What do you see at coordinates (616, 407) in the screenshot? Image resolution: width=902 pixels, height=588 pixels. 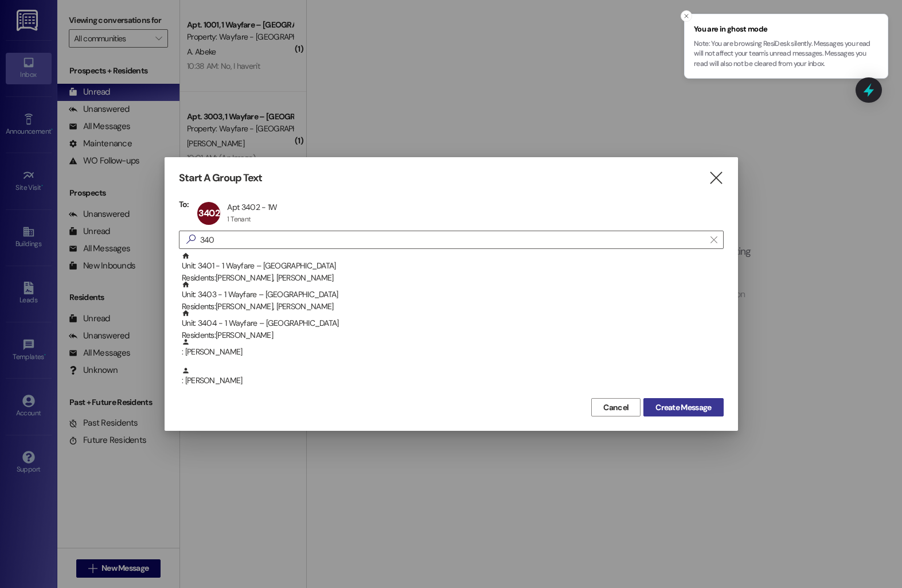 I see `span: Cancel` at bounding box center [616, 407].